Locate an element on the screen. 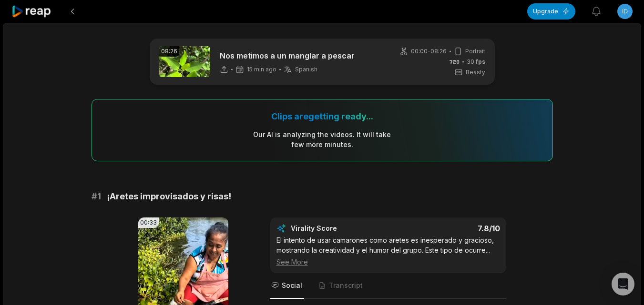 This screenshot has width=644, height=305. div: 7.8 /10 is located at coordinates (449, 228).